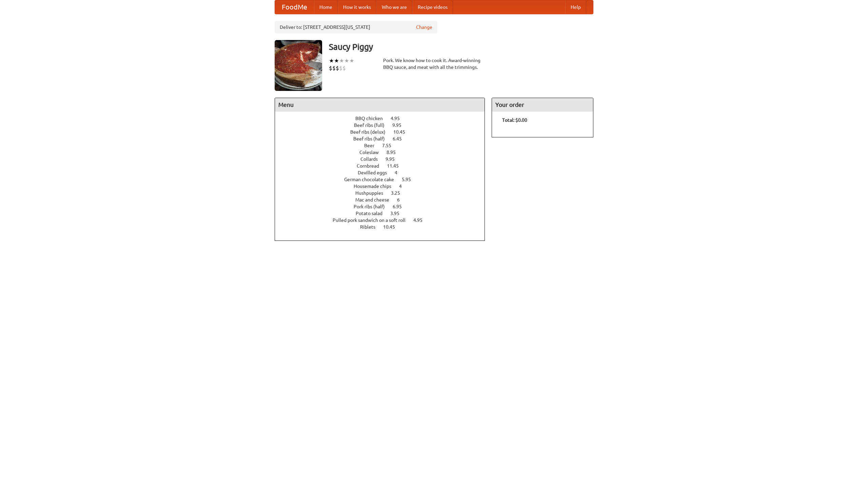 Image resolution: width=868 pixels, height=480 pixels. I want to click on a: Mac and cheese 6, so click(383, 200).